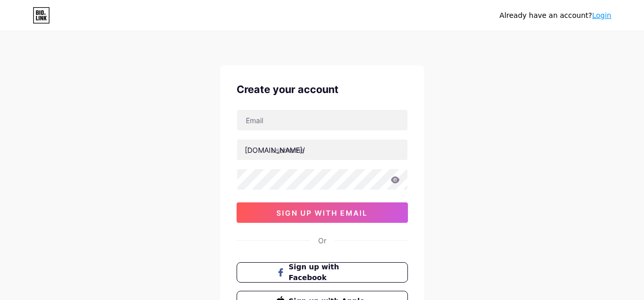  What do you see at coordinates (322, 120) in the screenshot?
I see `input: Email` at bounding box center [322, 120].